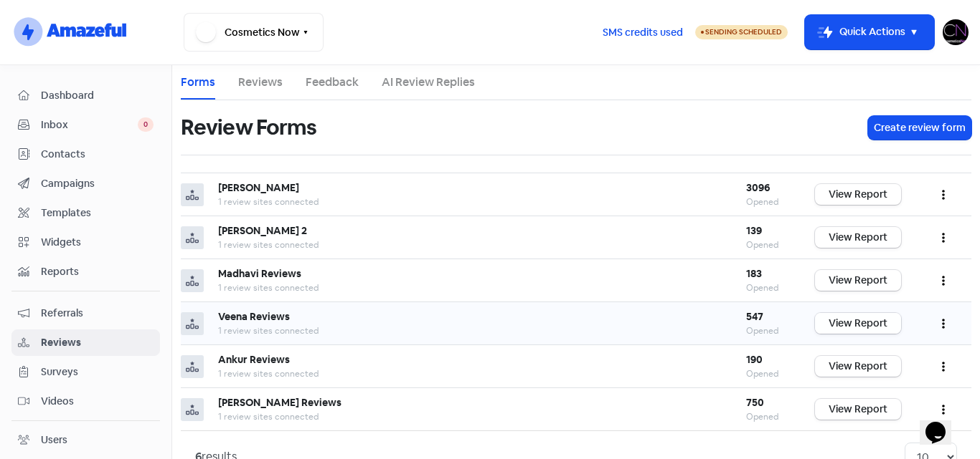 Image resolution: width=980 pixels, height=459 pixels. I want to click on span: Campaigns, so click(97, 184).